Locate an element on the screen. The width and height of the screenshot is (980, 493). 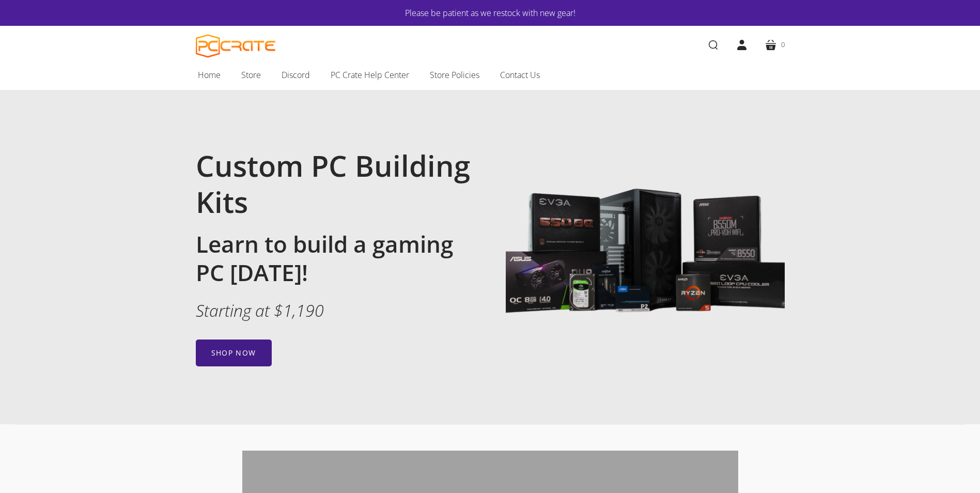
img: Image with gaming PC components including Lian Li 205 Lancool case, MSI B550M motherboard, EVGA 6... is located at coordinates (645, 255).